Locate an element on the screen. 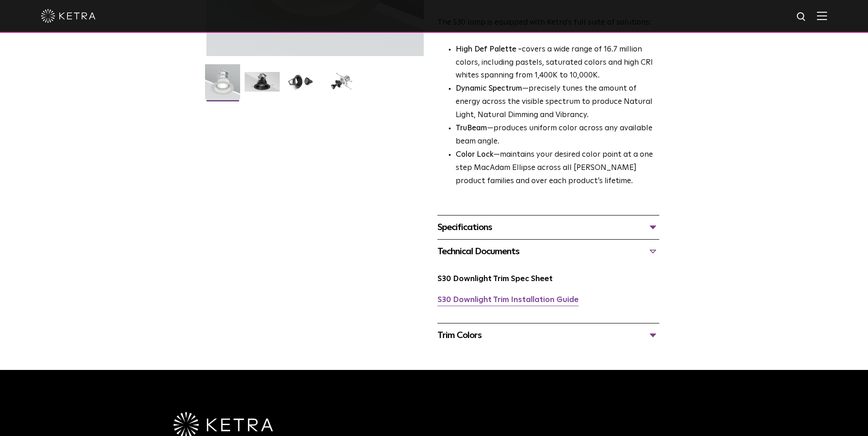  div: Specifications is located at coordinates (548, 227).